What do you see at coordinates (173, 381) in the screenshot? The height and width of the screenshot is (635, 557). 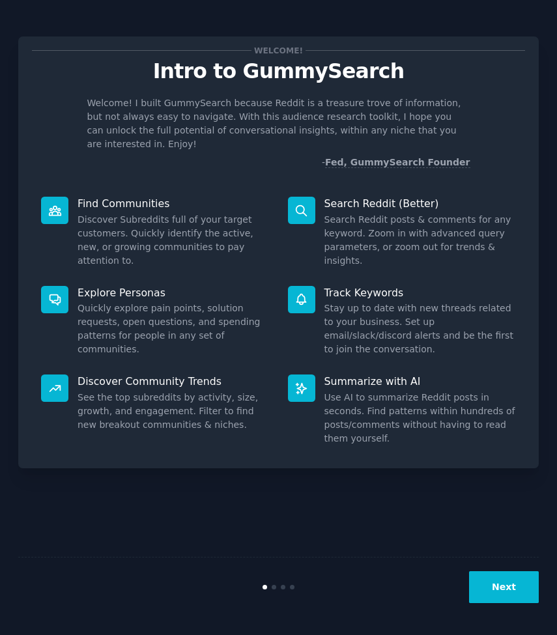 I see `p: Discover Community Trends` at bounding box center [173, 381].